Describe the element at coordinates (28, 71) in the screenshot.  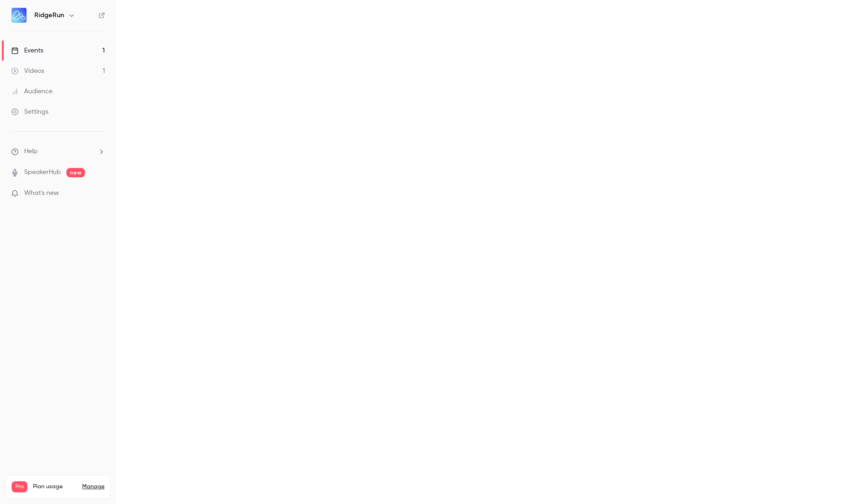
I see `div: Videos` at that location.